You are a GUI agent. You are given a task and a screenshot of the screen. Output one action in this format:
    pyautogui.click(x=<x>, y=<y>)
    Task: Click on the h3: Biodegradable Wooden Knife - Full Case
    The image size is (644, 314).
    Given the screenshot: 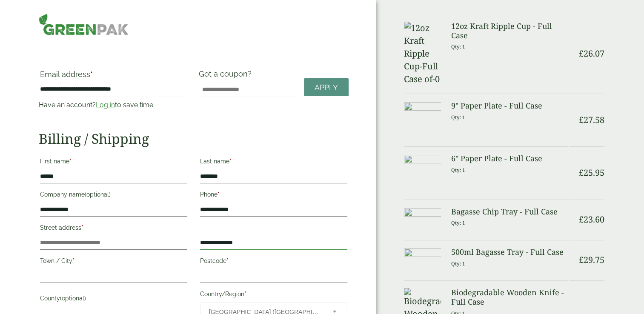 What is the action you would take?
    pyautogui.click(x=509, y=297)
    